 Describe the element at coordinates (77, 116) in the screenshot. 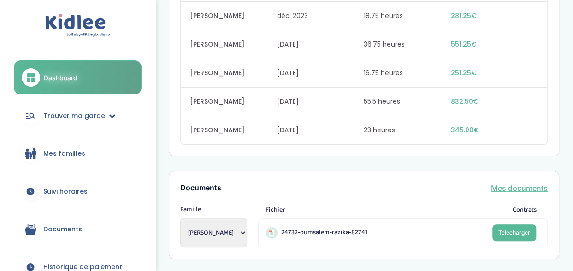

I see `a: Trouver ma garde` at that location.